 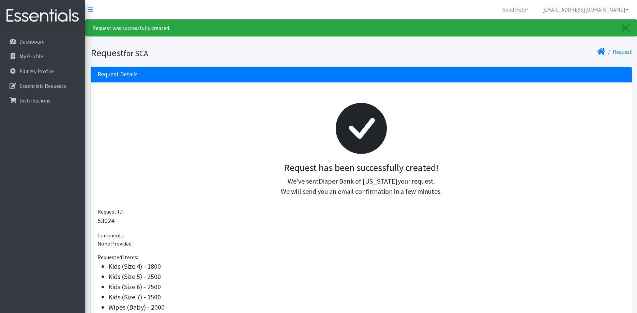 What do you see at coordinates (43, 42) in the screenshot?
I see `a: Dashboard` at bounding box center [43, 42].